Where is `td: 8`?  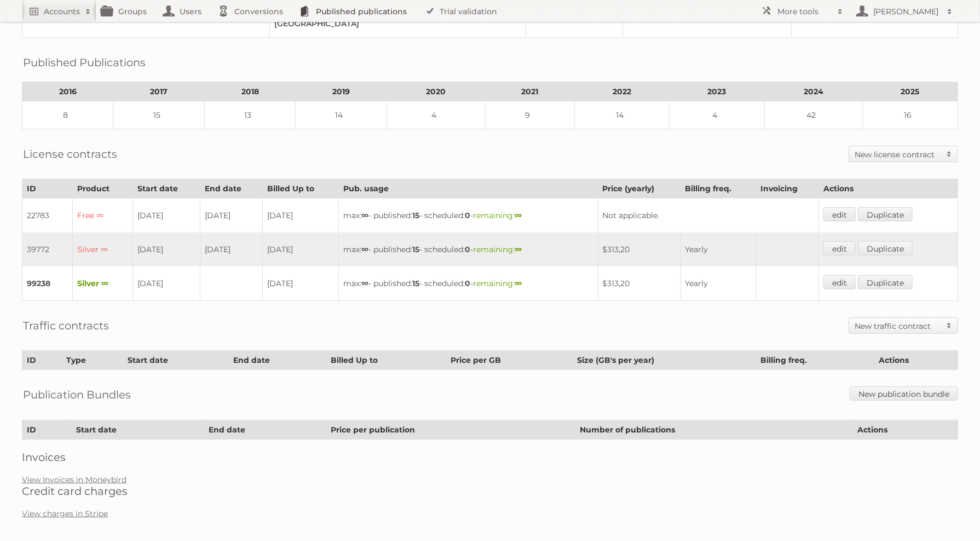
td: 8 is located at coordinates (68, 115).